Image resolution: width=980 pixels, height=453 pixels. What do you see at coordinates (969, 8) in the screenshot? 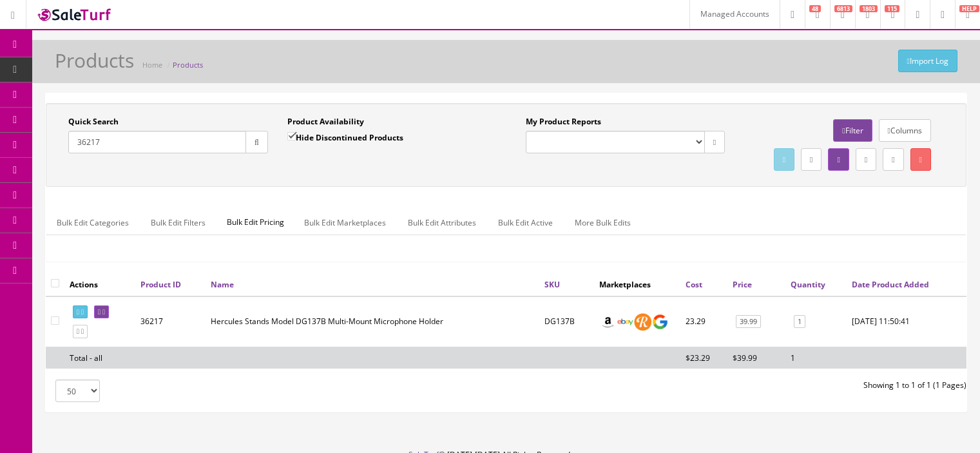
I see `span: HELP` at bounding box center [969, 8].